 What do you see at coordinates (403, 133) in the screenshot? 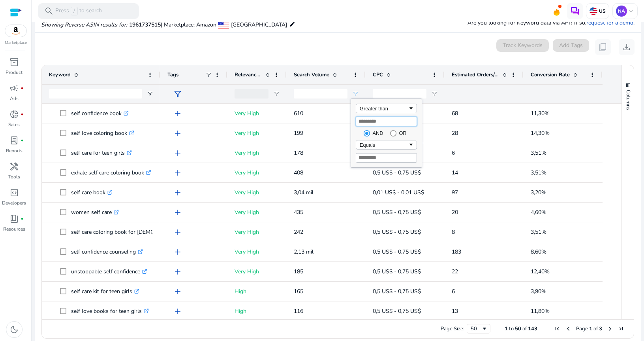
I see `div: OR` at bounding box center [403, 133].